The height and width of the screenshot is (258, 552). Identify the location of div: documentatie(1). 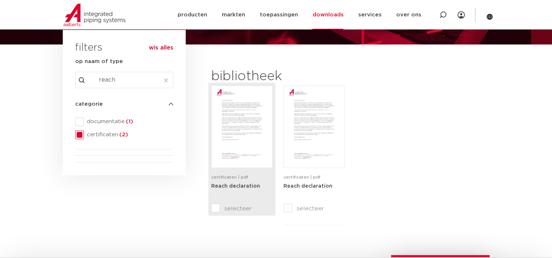
(124, 122).